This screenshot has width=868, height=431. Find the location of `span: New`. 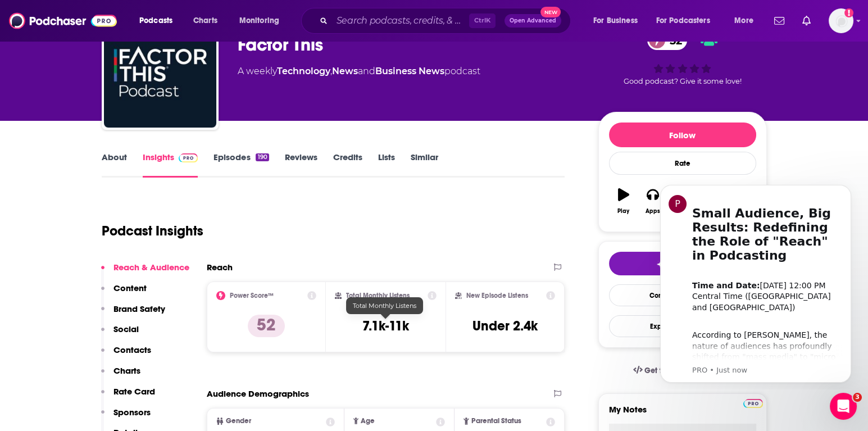

span: New is located at coordinates (551, 12).